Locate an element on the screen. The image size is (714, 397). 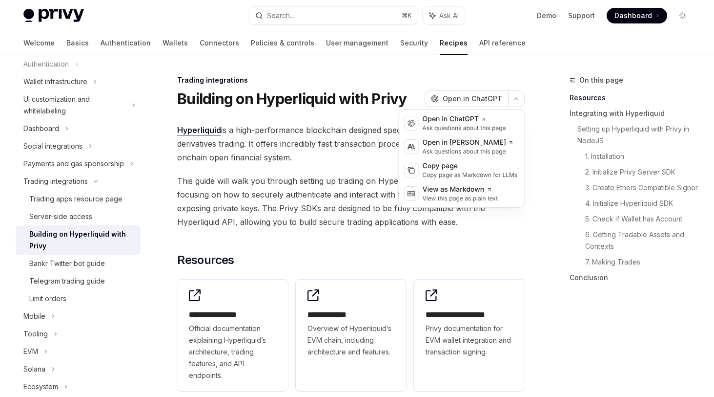
div: Mobile is located at coordinates (34, 316).